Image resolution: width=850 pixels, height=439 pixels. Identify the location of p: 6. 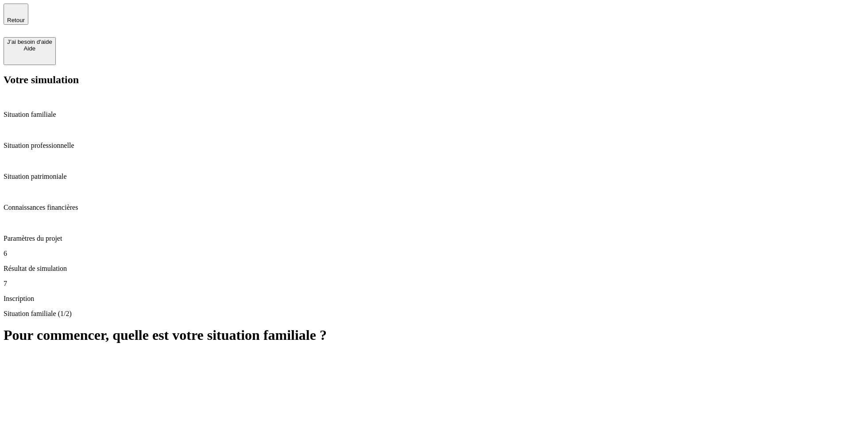
(425, 254).